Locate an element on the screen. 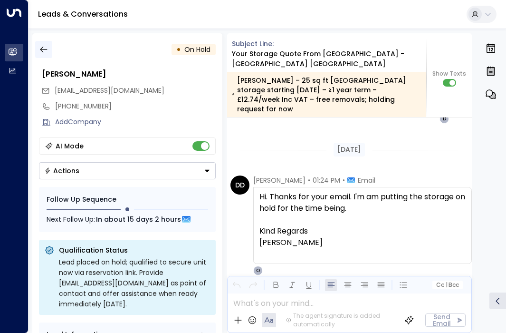 The height and width of the screenshot is (333, 506). div: DD is located at coordinates (240, 185).